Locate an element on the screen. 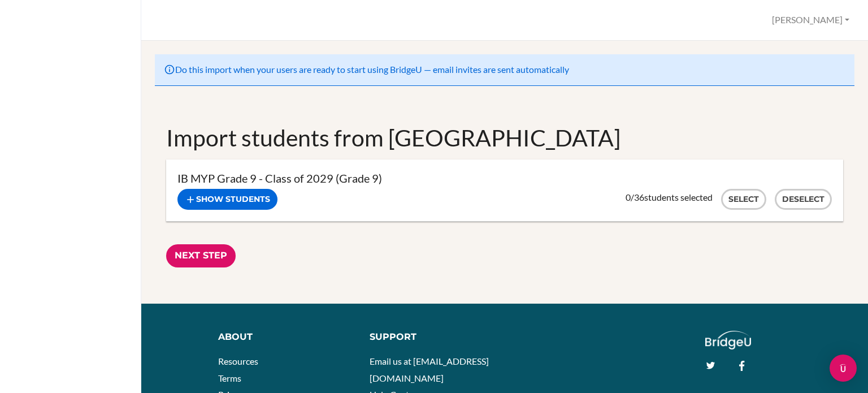  div: Support is located at coordinates (433, 337).